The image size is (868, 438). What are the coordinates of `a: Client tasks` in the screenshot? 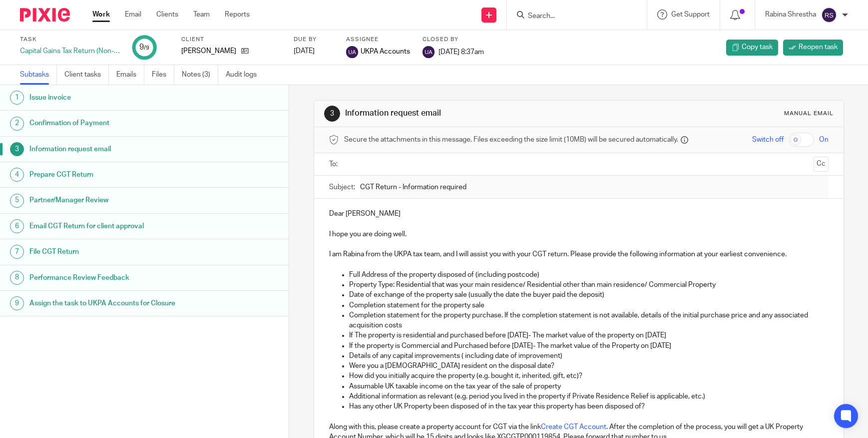 It's located at (87, 74).